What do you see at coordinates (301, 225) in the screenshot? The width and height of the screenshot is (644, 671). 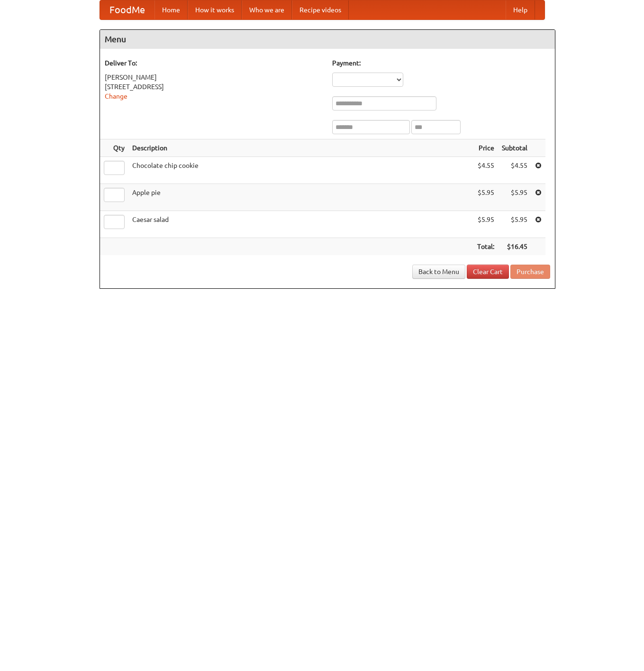 I see `td: Caesar salad` at bounding box center [301, 225].